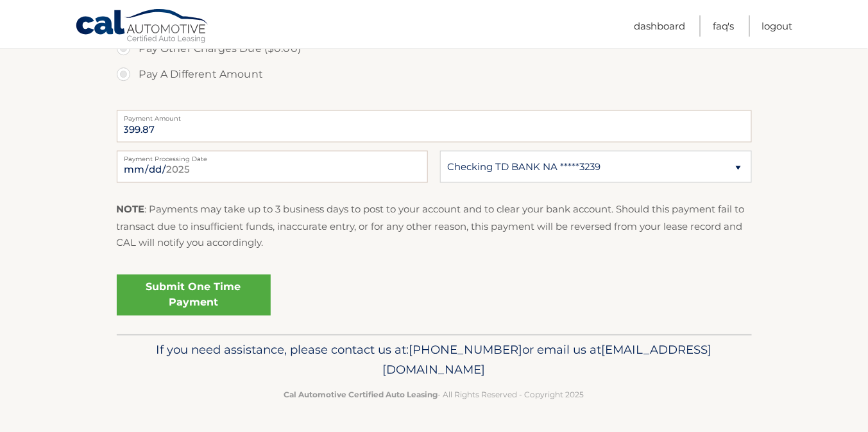 This screenshot has height=432, width=868. I want to click on p: If you need assistance, please contact us at: or email us at, so click(434, 361).